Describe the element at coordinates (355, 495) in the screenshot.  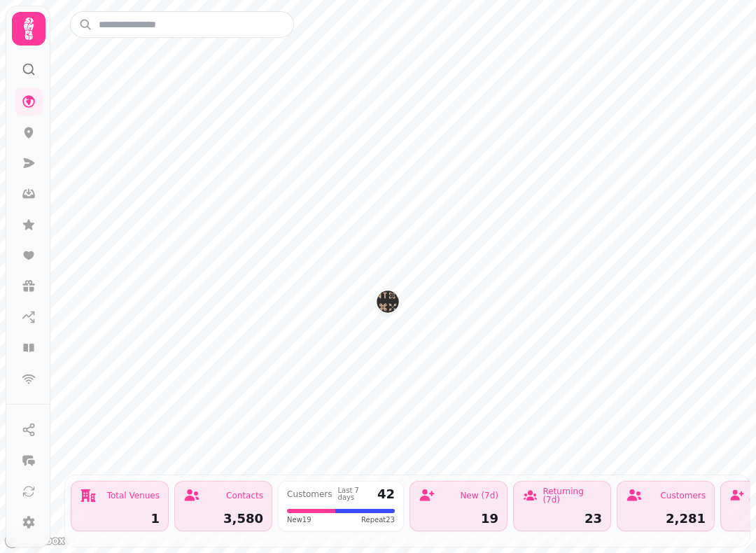
I see `div: Last 7 days` at that location.